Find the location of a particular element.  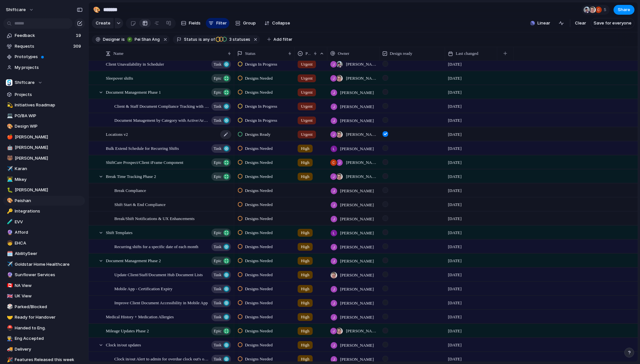

span: Shiftcare is located at coordinates (24, 83).